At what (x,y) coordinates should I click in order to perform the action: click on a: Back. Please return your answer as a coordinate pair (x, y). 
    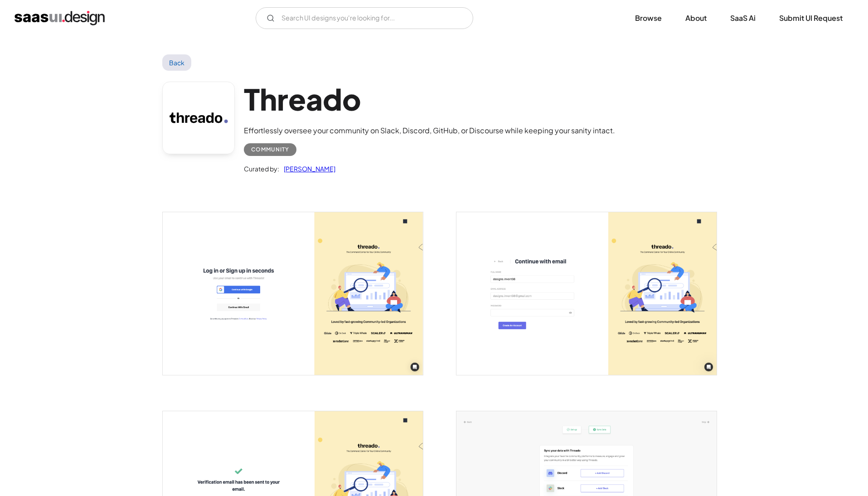
    Looking at the image, I should click on (177, 63).